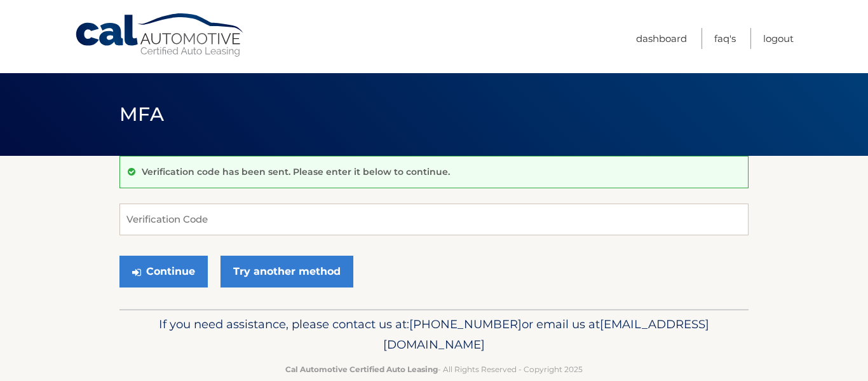  I want to click on p: Verification code has been sent. Please enter it below to continue., so click(295, 172).